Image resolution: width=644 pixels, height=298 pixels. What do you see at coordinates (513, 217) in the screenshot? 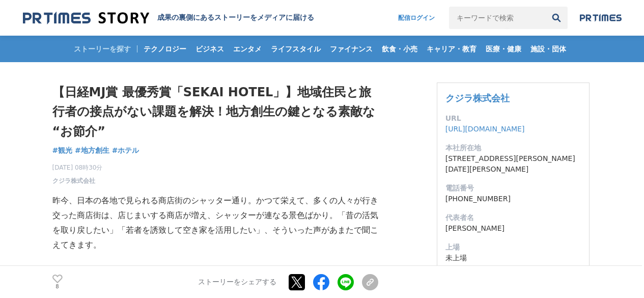
I see `dt: 代表者名` at bounding box center [513, 217].